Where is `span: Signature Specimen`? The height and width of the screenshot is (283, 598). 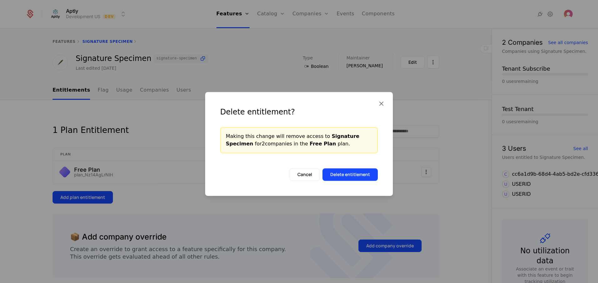 span: Signature Specimen is located at coordinates (293, 140).